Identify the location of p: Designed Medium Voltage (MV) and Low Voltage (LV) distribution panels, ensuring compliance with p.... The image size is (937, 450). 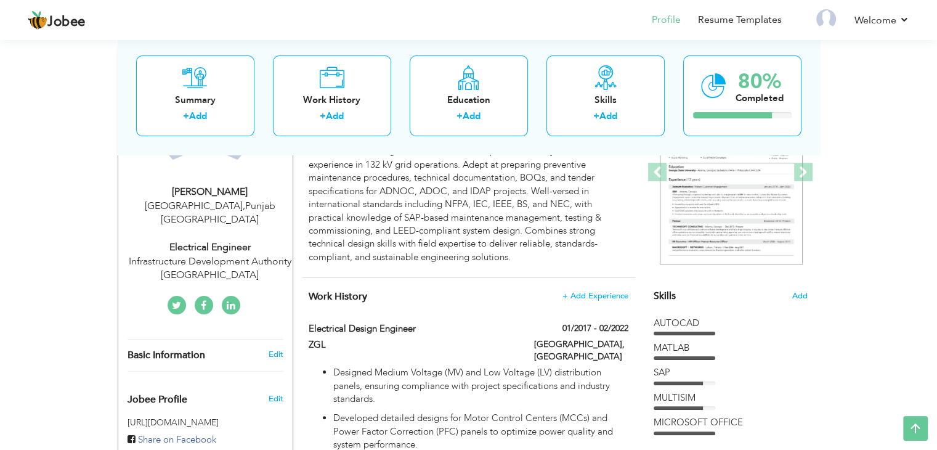
(480, 386).